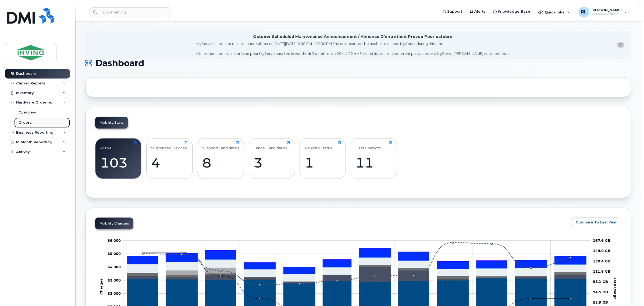 The height and width of the screenshot is (306, 644). Describe the element at coordinates (106, 146) in the screenshot. I see `div: Active` at that location.